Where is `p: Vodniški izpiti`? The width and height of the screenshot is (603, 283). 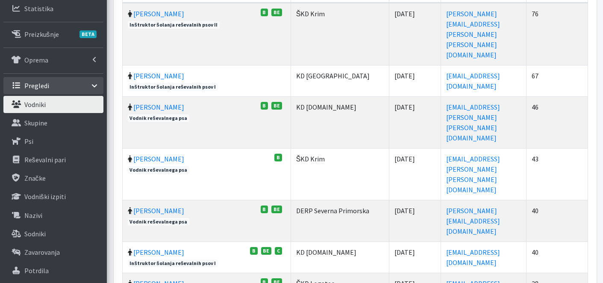 p: Vodniški izpiti is located at coordinates (45, 196).